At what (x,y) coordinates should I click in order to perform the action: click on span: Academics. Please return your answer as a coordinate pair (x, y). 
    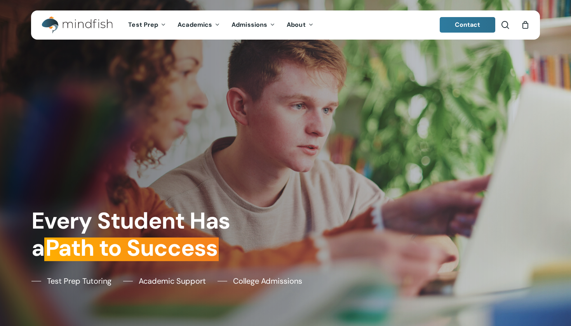
    Looking at the image, I should click on (194, 24).